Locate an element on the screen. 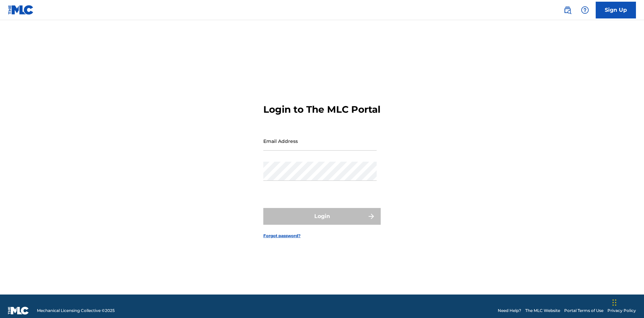  div: Help is located at coordinates (586, 10).